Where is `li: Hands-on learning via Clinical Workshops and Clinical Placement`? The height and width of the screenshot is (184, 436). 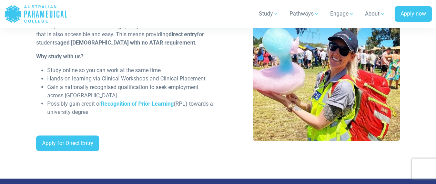
li: Hands-on learning via Clinical Workshops and Clinical Placement is located at coordinates (130, 79).